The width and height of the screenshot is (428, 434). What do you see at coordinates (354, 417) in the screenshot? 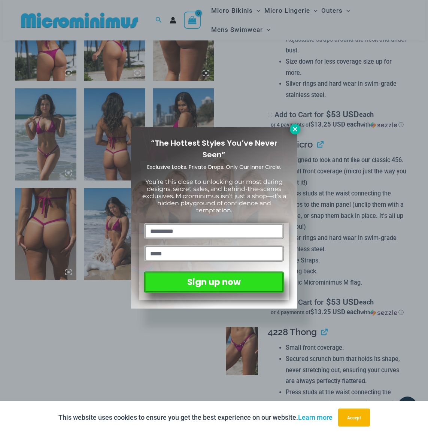
I see `button: Accept` at bounding box center [354, 417].